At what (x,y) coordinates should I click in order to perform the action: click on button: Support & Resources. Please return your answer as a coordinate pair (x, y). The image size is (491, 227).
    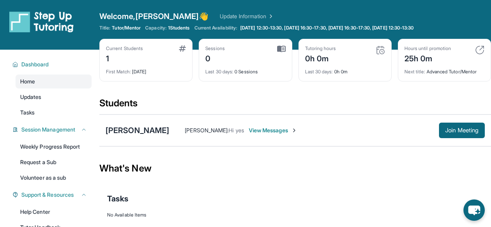
    Looking at the image, I should click on (52, 195).